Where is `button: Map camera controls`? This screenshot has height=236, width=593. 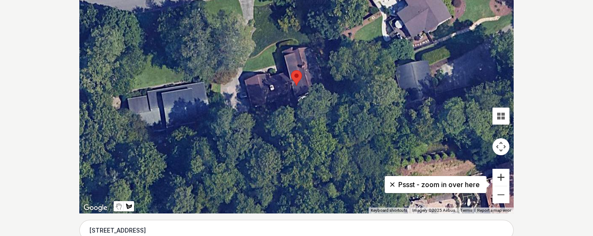 button: Map camera controls is located at coordinates (501, 146).